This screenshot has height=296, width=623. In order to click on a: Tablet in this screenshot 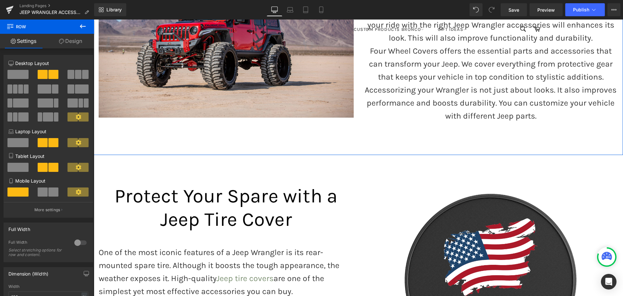, I will do `click(306, 10)`.